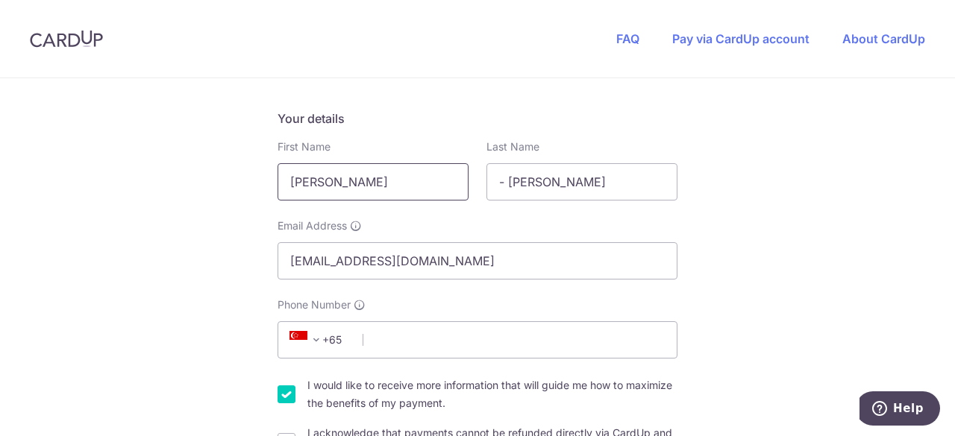  Describe the element at coordinates (314, 305) in the screenshot. I see `span: Phone Number` at that location.